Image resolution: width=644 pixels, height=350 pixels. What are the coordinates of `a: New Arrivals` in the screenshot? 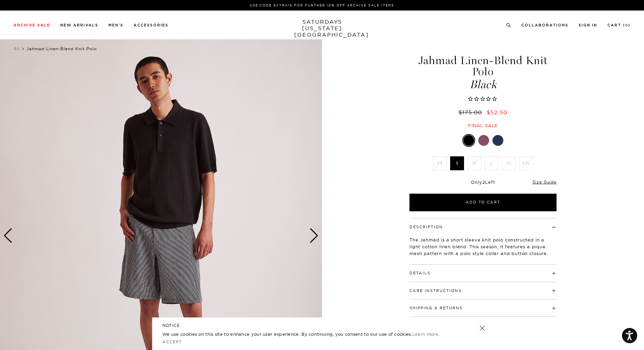 It's located at (79, 25).